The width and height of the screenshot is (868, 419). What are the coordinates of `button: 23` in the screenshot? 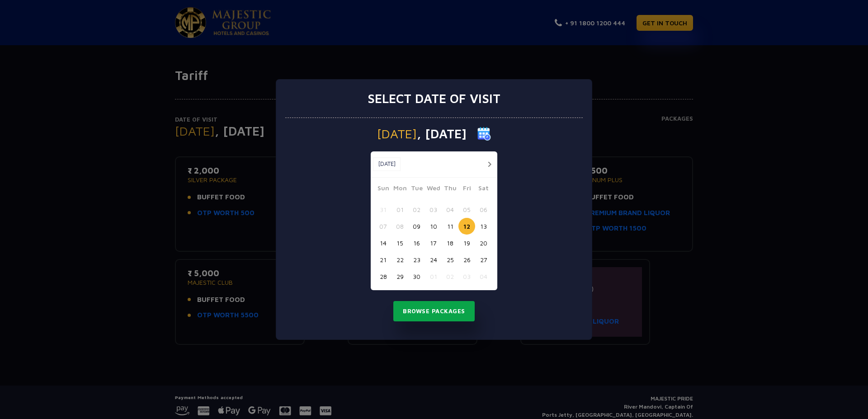 It's located at (416, 259).